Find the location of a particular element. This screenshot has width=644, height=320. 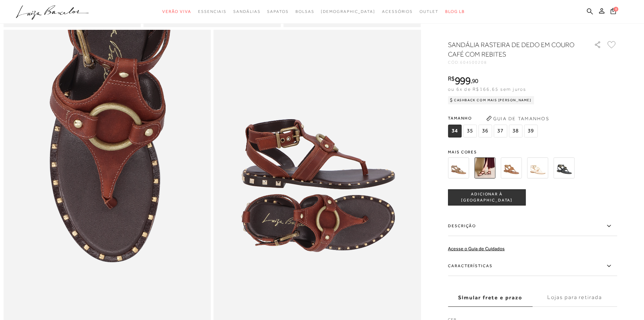

span: 35 is located at coordinates (470, 131).